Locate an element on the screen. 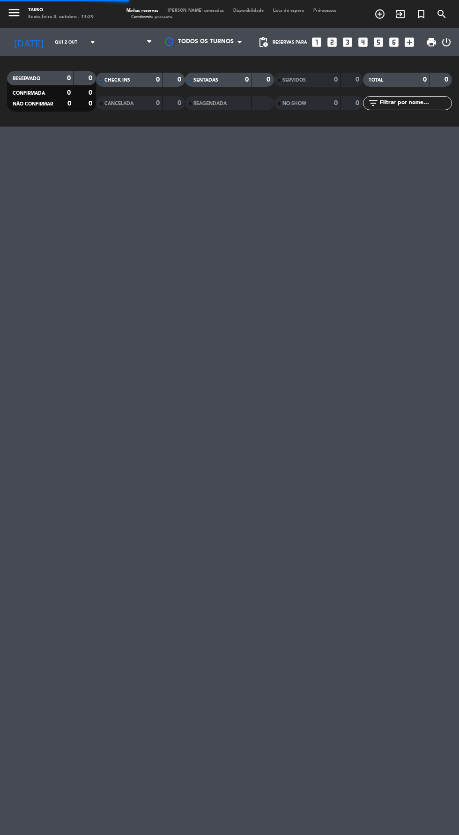 This screenshot has width=459, height=835. i: add_circle_outline is located at coordinates (380, 14).